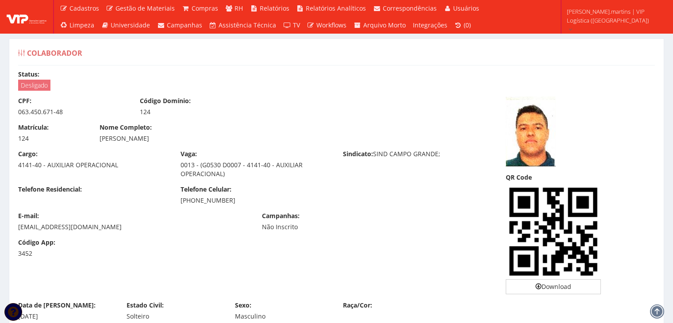 Image resolution: width=673 pixels, height=323 pixels. What do you see at coordinates (274, 8) in the screenshot?
I see `span: Relatórios` at bounding box center [274, 8].